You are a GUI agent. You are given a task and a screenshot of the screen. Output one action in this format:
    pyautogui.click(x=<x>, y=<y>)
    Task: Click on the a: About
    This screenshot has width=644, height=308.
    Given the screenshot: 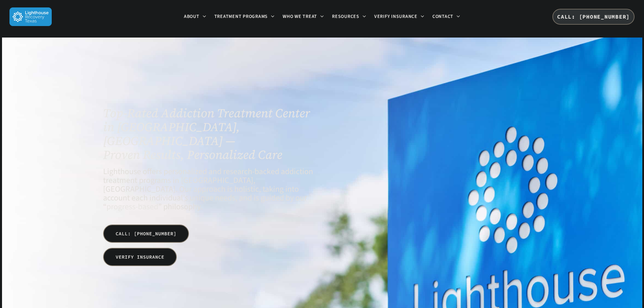 What is the action you would take?
    pyautogui.click(x=195, y=17)
    